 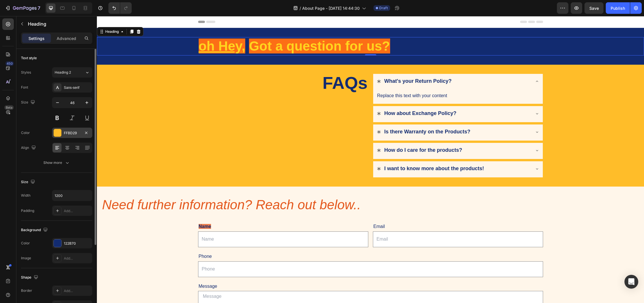 What do you see at coordinates (323, 97) in the screenshot?
I see `strong: How about Exchange Policy?` at bounding box center [323, 97].